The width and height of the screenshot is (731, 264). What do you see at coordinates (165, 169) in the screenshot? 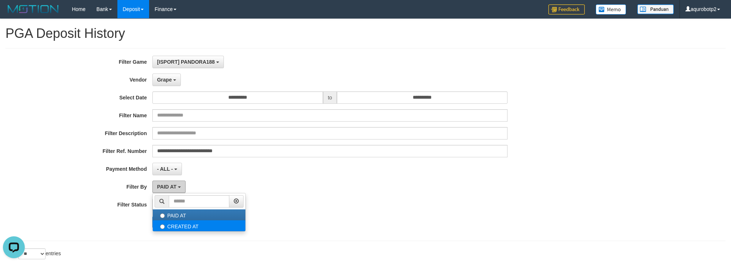
I see `span: - ALL -` at bounding box center [165, 169].